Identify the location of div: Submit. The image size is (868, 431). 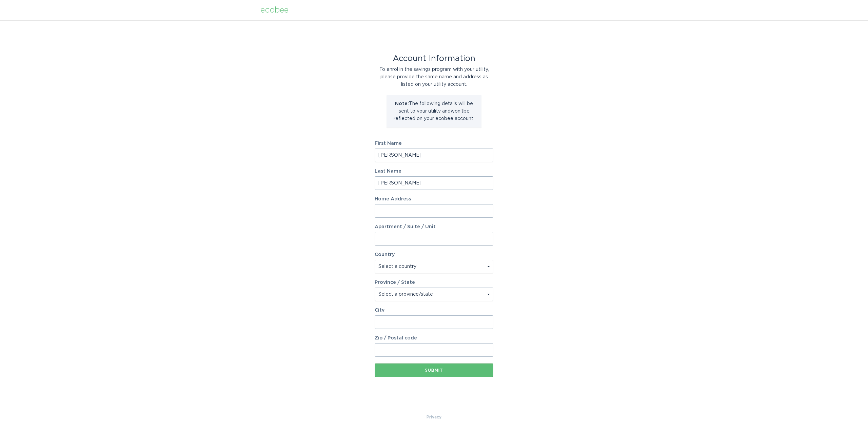
(434, 370).